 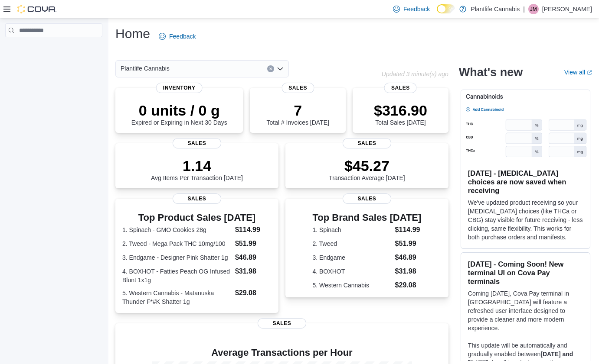 What do you see at coordinates (367, 166) in the screenshot?
I see `p: $45.27` at bounding box center [367, 166].